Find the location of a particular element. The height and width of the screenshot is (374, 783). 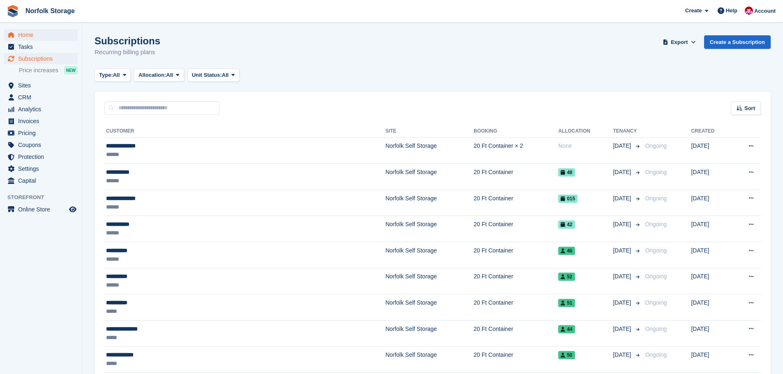

img: Sharon McCrory is located at coordinates (749, 11).